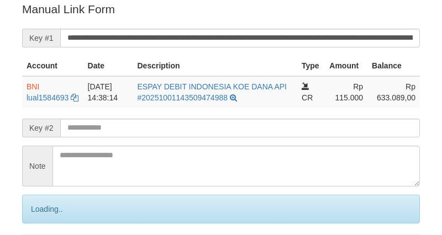  I want to click on td: Rp 115.000, so click(346, 92).